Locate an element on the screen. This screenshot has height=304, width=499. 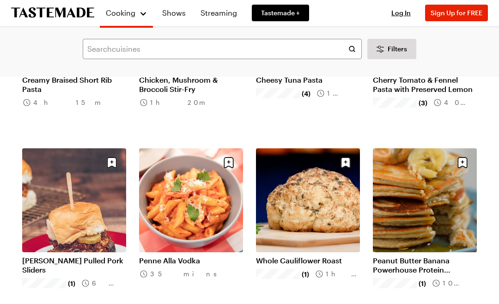
a: Peanut Butter Banana Powerhouse Protein Pancakes is located at coordinates (425, 265).